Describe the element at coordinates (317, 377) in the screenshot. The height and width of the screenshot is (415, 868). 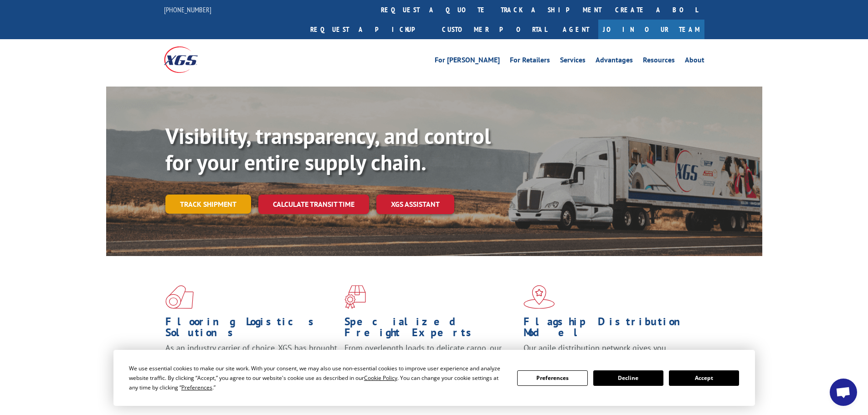
I see `div: We use essential cookies to make our site work. With your consent, we may also use non-essential ...` at that location.